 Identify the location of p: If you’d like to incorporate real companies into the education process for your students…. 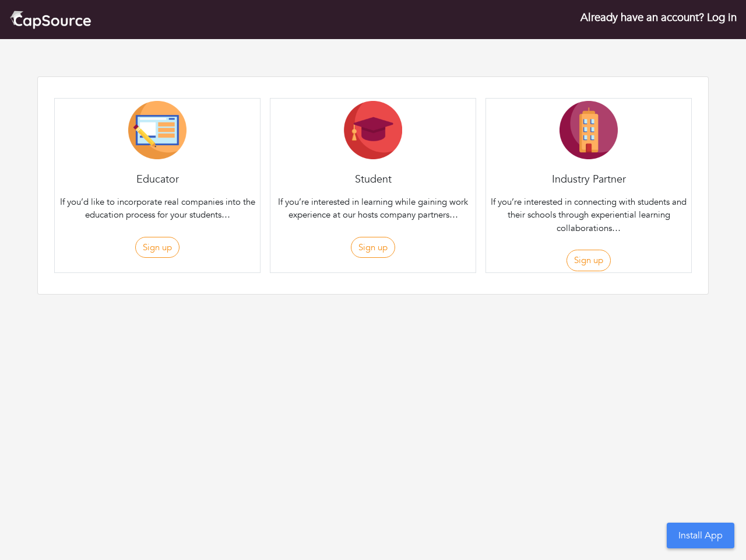
(157, 208).